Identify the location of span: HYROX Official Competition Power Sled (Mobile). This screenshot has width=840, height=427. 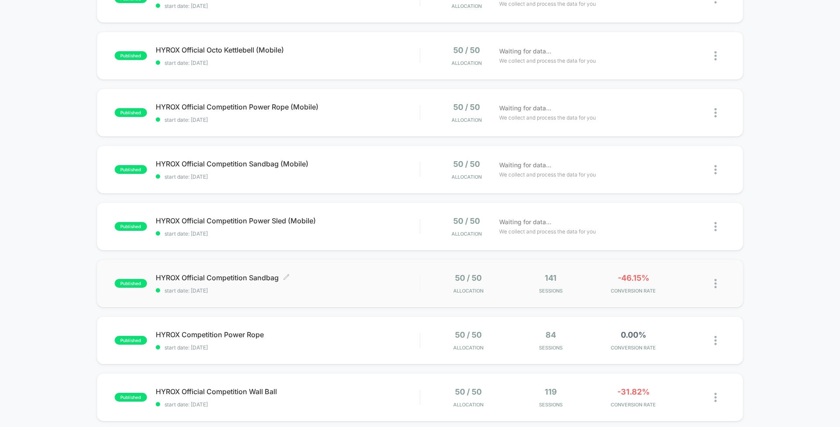
(287, 220).